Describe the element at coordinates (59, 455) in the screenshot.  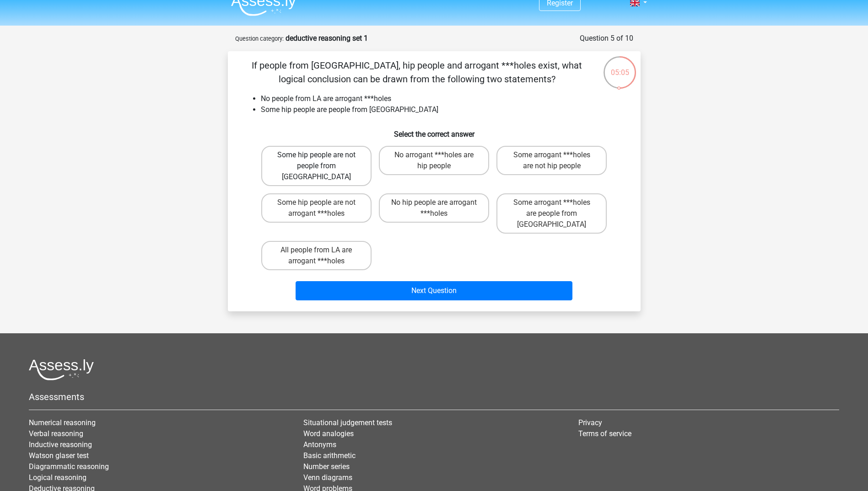
I see `a: Watson glaser test` at that location.